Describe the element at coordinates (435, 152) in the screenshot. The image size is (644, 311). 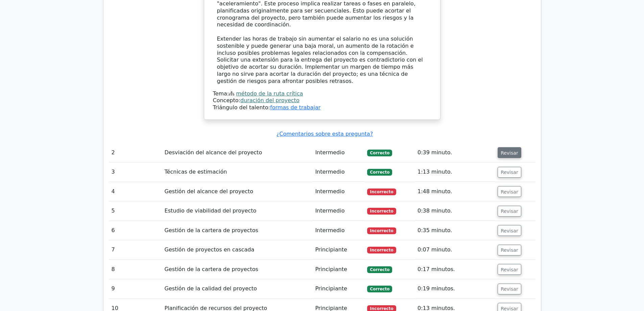
I see `font: 0:39 minuto.` at that location.